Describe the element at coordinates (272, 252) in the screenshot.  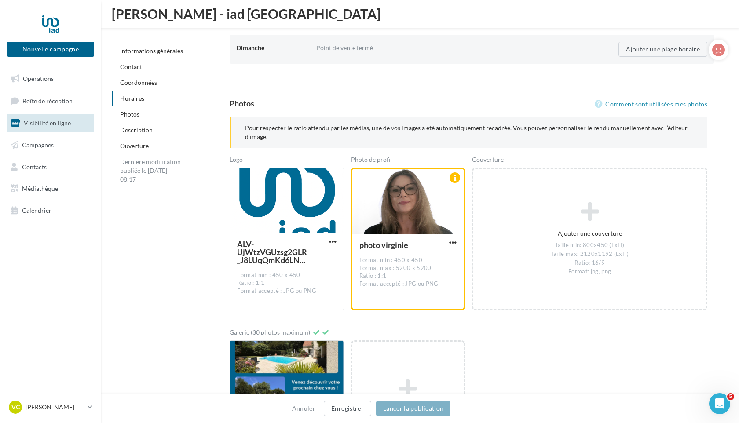
I see `span: ALV-UjWtzVGUzsg2GLR_J8LUqQmKd6LNgjB7PiG9-wl3N7zebGjHCnw` at that location.